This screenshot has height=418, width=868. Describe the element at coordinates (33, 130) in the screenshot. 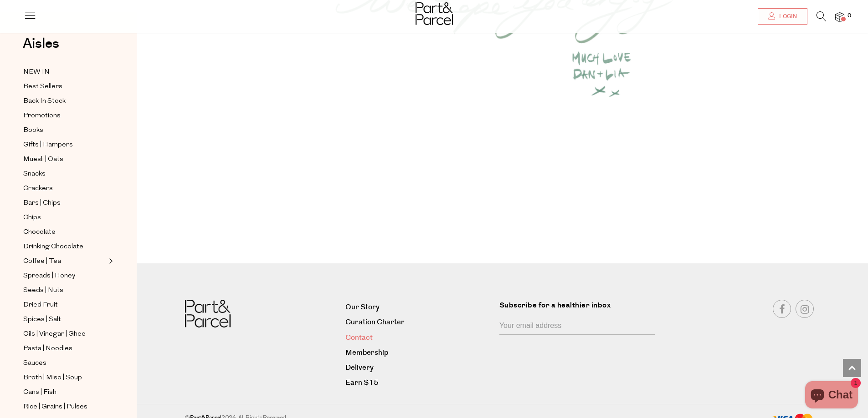

I see `span: Books` at that location.